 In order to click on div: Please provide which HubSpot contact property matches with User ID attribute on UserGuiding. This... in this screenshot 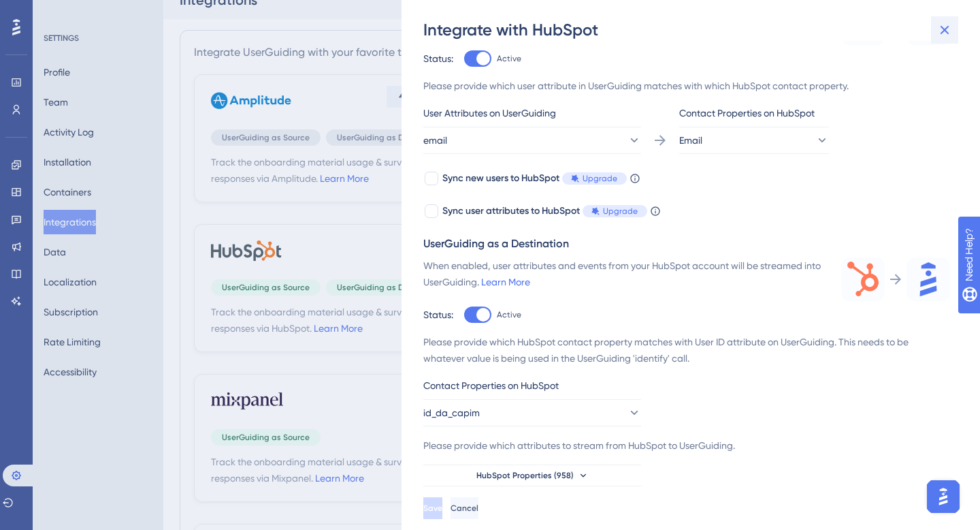, I will do `click(687, 350)`.